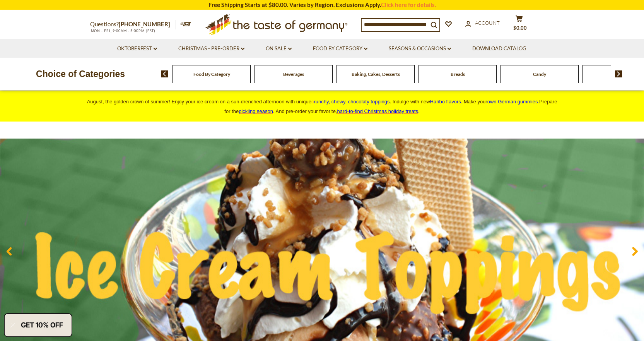 This screenshot has width=644, height=341. What do you see at coordinates (123, 31) in the screenshot?
I see `span: MON - FRI, 9:00AM - 5:00PM (EST)` at bounding box center [123, 31].